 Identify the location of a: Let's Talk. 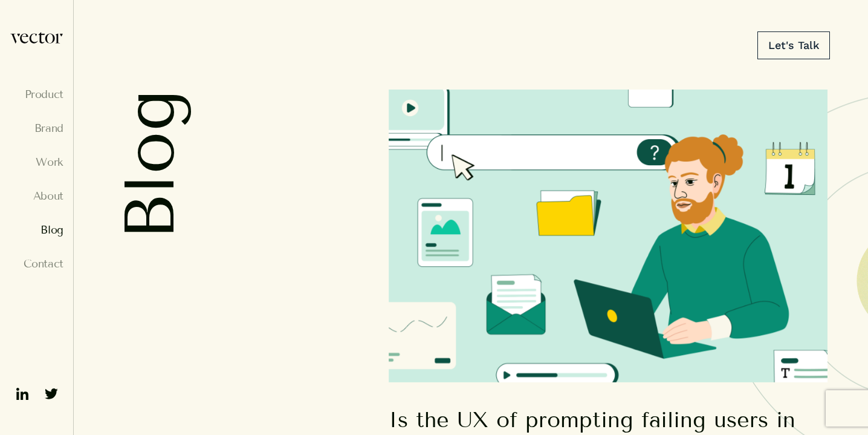
(794, 45).